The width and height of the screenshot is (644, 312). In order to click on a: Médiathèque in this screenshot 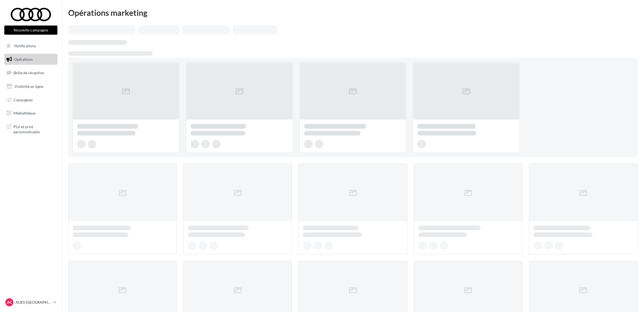, I will do `click(31, 113)`.